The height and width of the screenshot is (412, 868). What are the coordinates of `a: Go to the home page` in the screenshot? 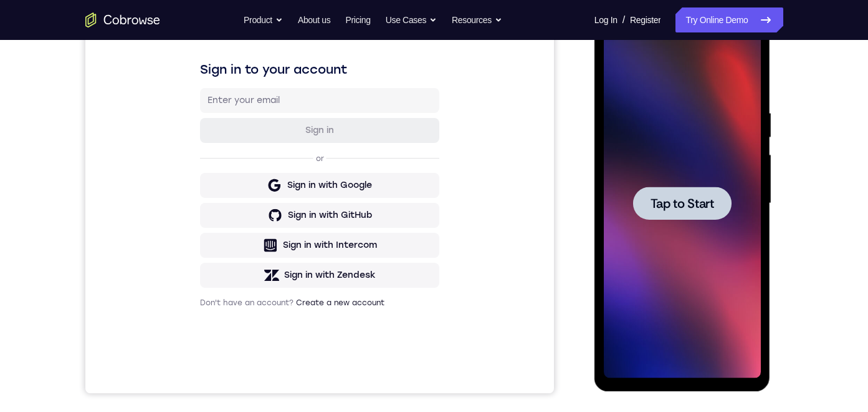 It's located at (123, 20).